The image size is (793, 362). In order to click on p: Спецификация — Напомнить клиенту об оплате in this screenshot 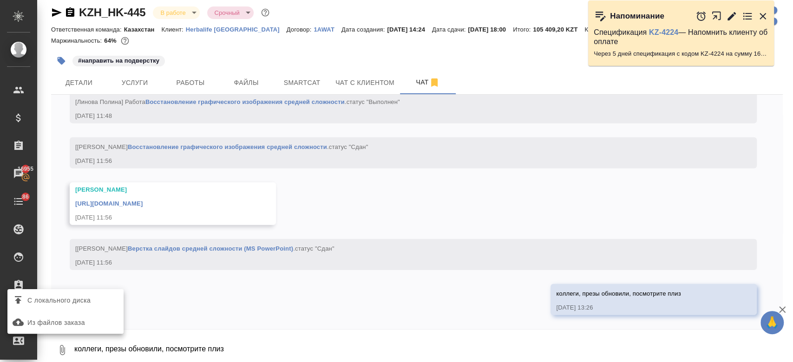, I will do `click(681, 37)`.